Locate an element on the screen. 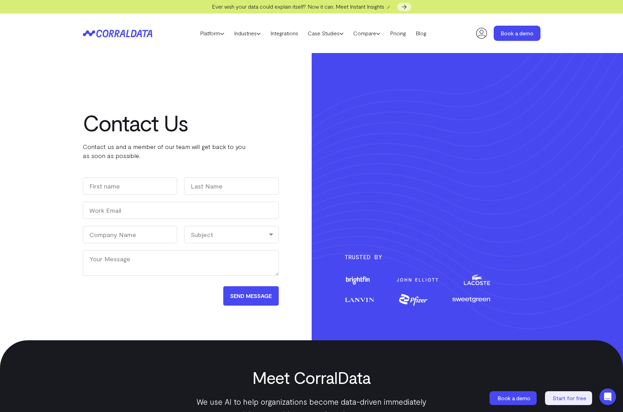 The width and height of the screenshot is (623, 412). p: Contact us and a member of our team will get back to you as soon as possible. is located at coordinates (173, 151).